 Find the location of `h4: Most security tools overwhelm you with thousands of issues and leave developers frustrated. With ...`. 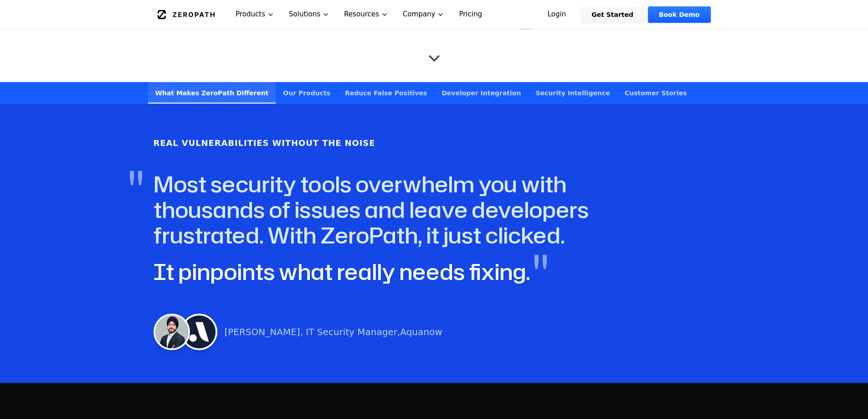

h4: Most security tools overwhelm you with thousands of issues and leave developers frustrated. With ... is located at coordinates (416, 210).